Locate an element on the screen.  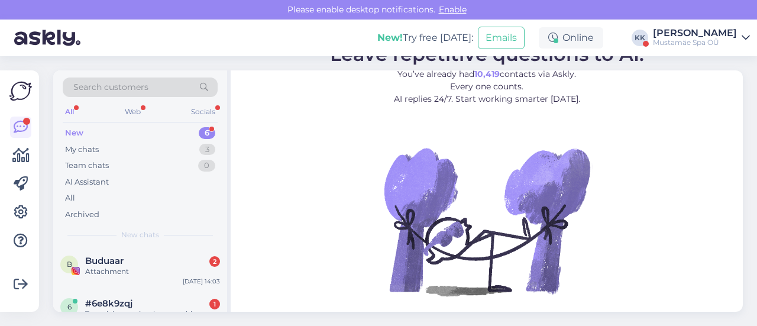
span: Enable is located at coordinates (453, 9).